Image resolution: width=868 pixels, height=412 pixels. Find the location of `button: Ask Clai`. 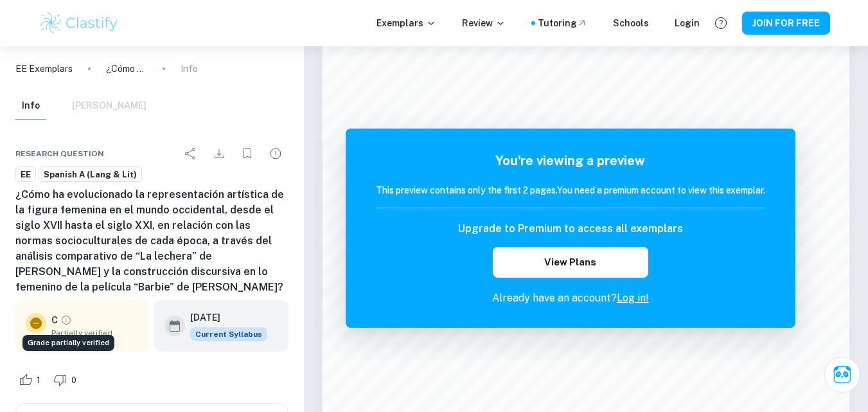

button: Ask Clai is located at coordinates (842, 375).